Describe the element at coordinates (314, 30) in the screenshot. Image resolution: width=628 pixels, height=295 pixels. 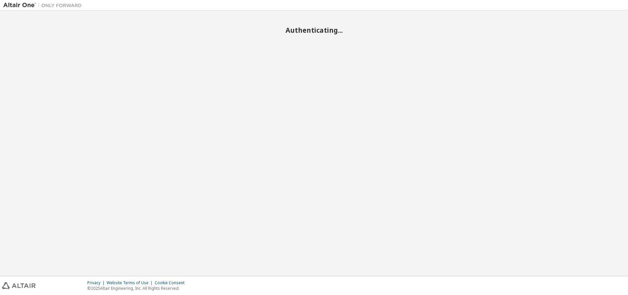
I see `h2: Authenticating...` at that location.